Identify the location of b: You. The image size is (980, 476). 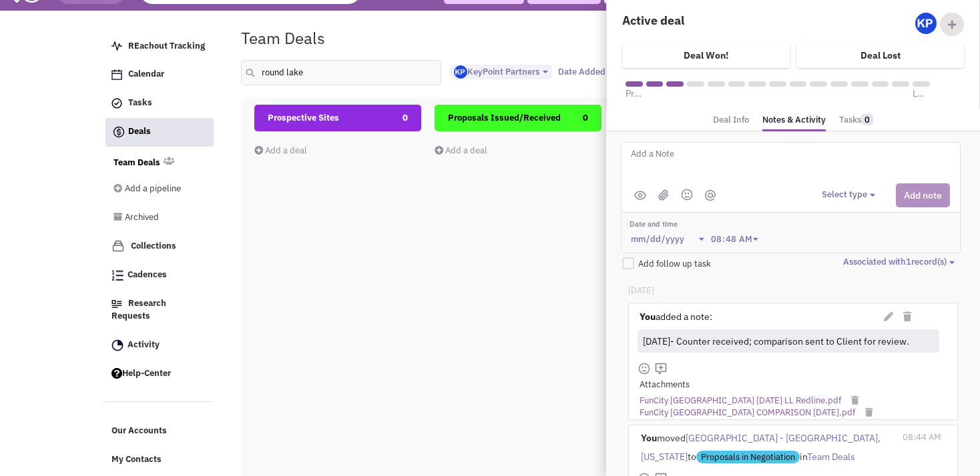
(649, 438).